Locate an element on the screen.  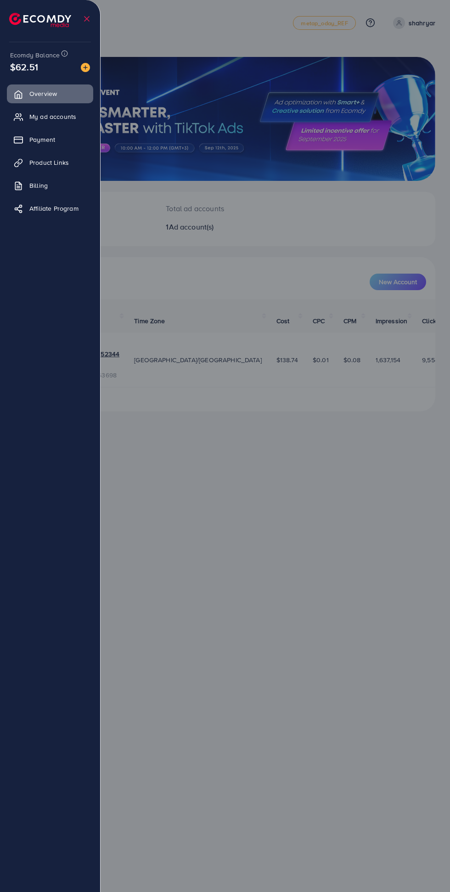
img: logo is located at coordinates (40, 20).